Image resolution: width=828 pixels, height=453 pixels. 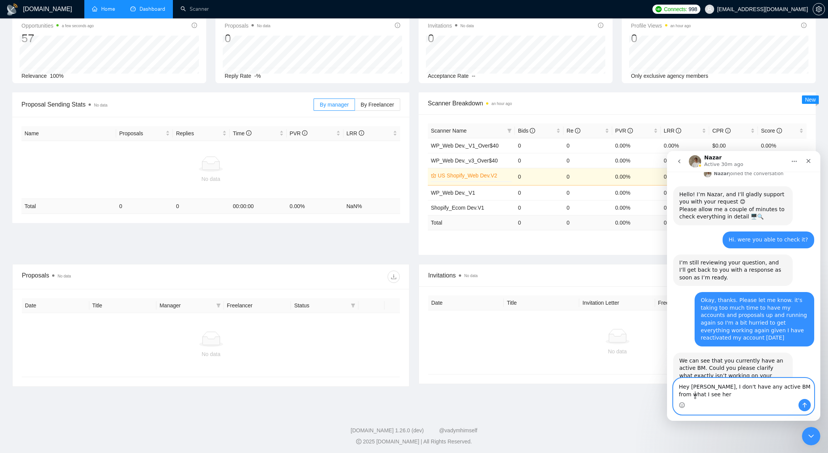 I want to click on th: Name, so click(x=69, y=133).